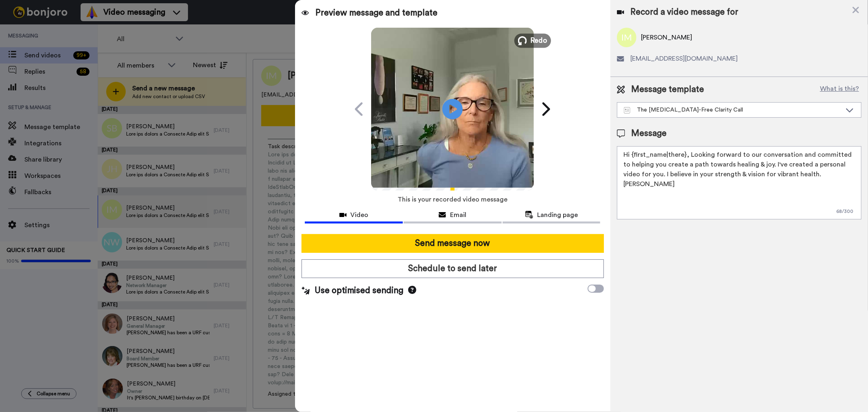 The height and width of the screenshot is (412, 868). What do you see at coordinates (452, 269) in the screenshot?
I see `button: Schedule to send later` at bounding box center [452, 269].